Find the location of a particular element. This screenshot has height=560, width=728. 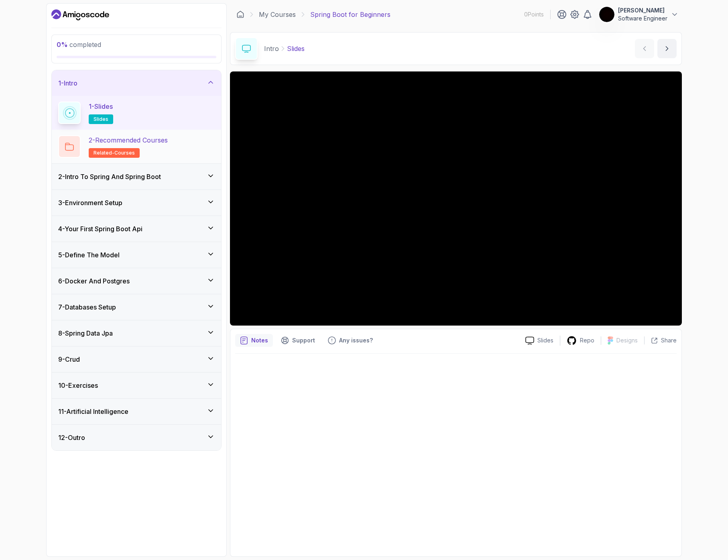

button: Support button is located at coordinates (298, 340).